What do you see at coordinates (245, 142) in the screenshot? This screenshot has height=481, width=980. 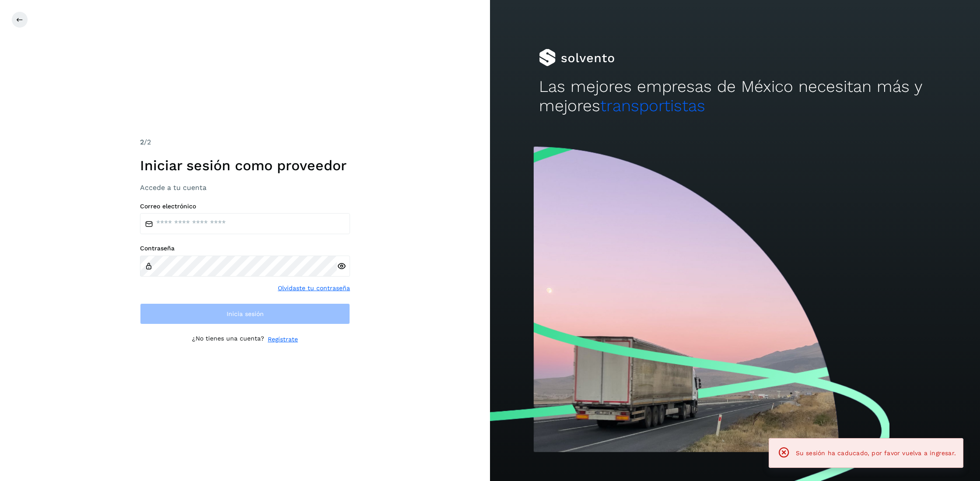 I see `div: /2` at bounding box center [245, 142].